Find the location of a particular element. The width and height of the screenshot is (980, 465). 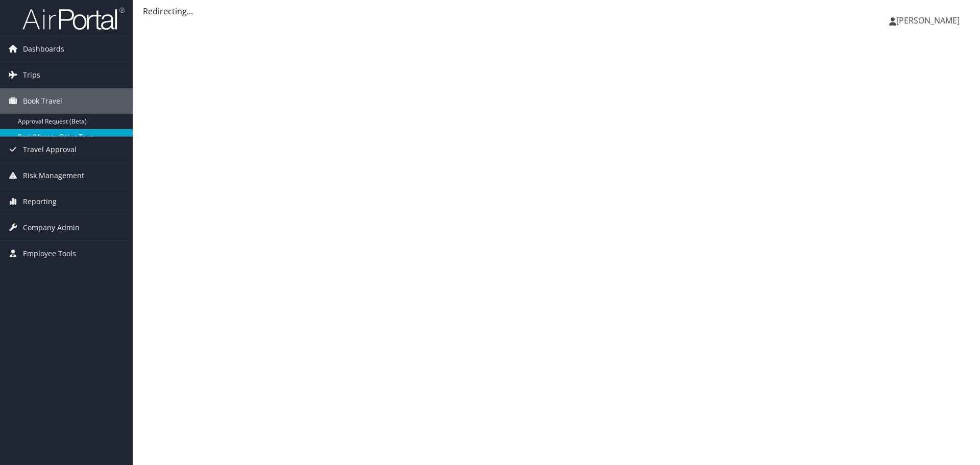

span: Book Travel is located at coordinates (43, 101).